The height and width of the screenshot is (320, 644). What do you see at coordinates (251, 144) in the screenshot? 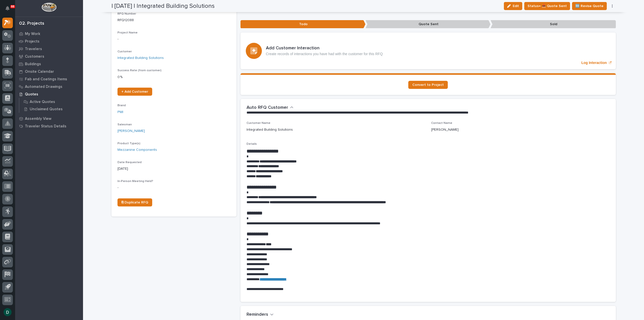
I see `span: Details` at bounding box center [251, 144].